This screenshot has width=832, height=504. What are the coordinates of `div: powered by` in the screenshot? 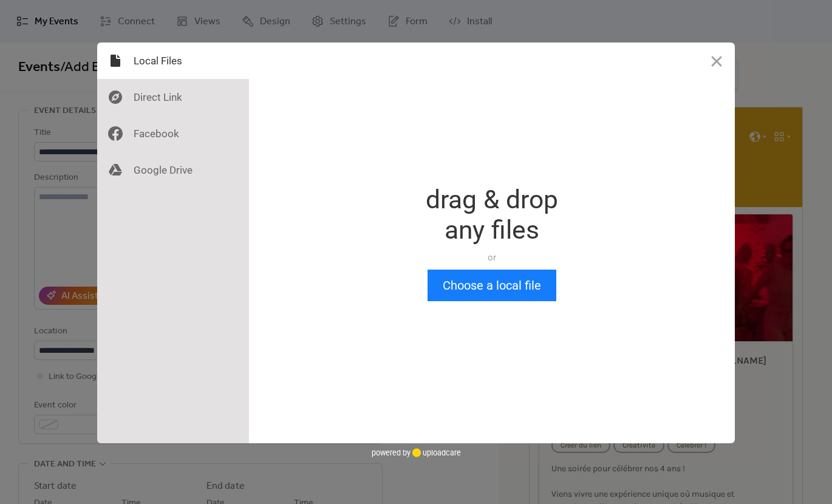 It's located at (416, 452).